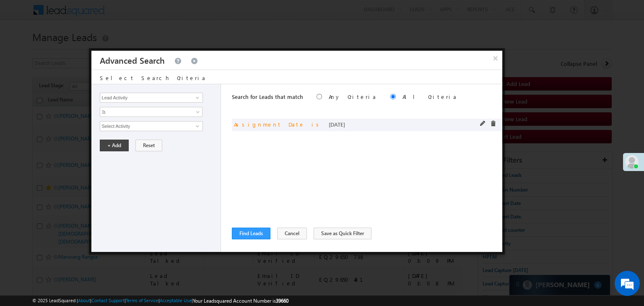 This screenshot has width=644, height=306. I want to click on span: Is, so click(145, 112).